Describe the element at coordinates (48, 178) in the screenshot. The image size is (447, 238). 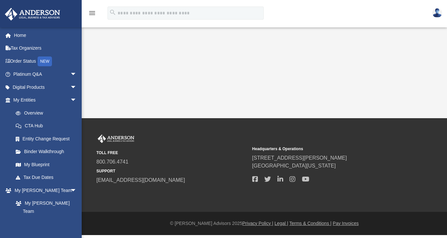
I see `a: Tax Due Dates` at that location.